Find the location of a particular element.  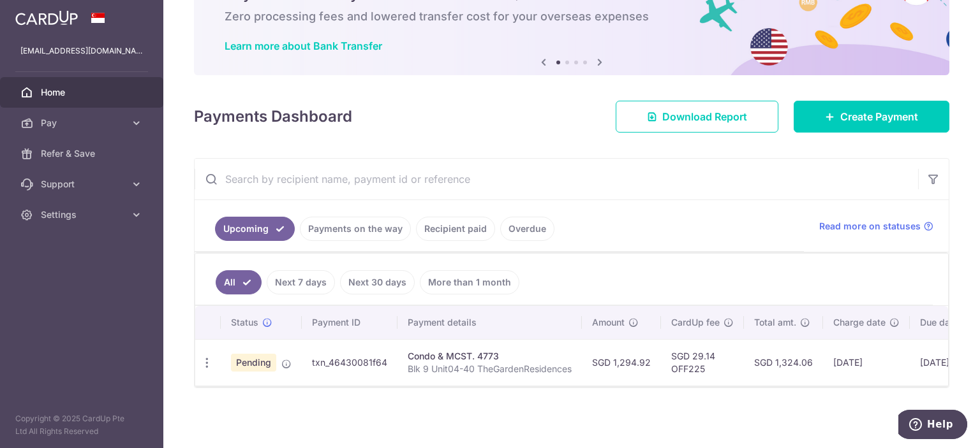

th: Payment details is located at coordinates (489, 323).